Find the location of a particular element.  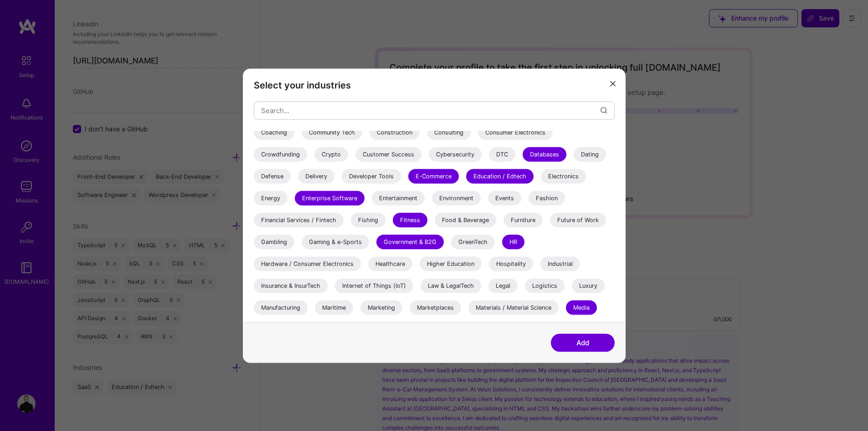

button: Add is located at coordinates (583, 342).